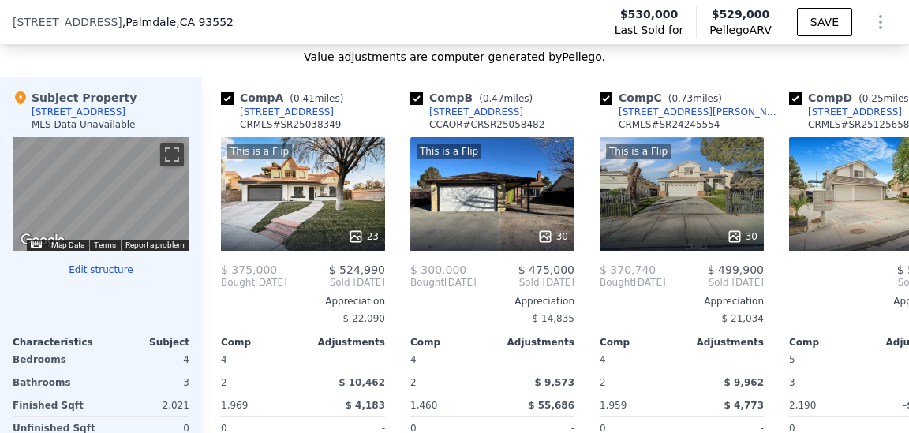 The image size is (909, 433). Describe the element at coordinates (365, 406) in the screenshot. I see `span: $ 4,183` at that location.